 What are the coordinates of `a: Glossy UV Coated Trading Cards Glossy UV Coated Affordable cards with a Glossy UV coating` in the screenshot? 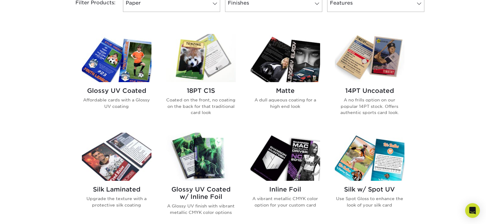 It's located at (116, 80).